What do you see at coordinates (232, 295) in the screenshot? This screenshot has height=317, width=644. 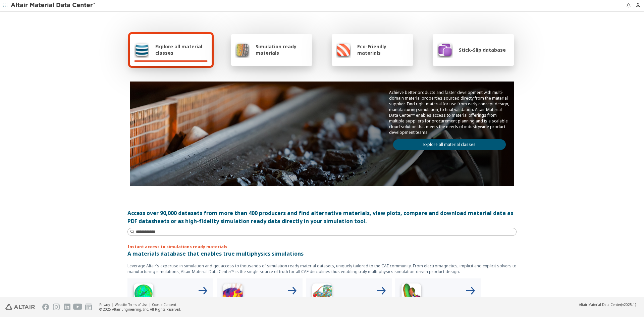 I see `img: Low Frequency Icon` at bounding box center [232, 295].